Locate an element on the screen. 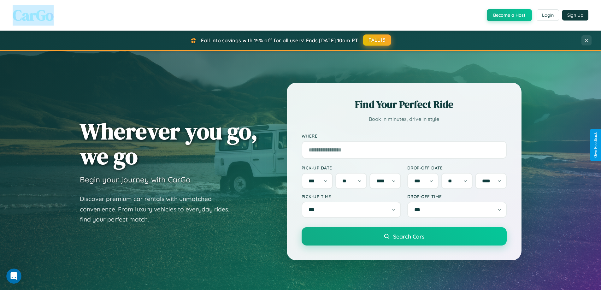 The height and width of the screenshot is (290, 601). button: Search Cars is located at coordinates (404, 236).